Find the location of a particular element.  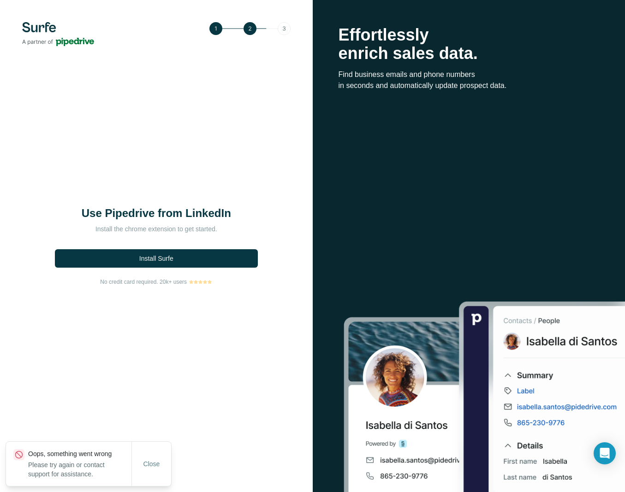

span: No credit card required. 20k+ users is located at coordinates (143, 282).